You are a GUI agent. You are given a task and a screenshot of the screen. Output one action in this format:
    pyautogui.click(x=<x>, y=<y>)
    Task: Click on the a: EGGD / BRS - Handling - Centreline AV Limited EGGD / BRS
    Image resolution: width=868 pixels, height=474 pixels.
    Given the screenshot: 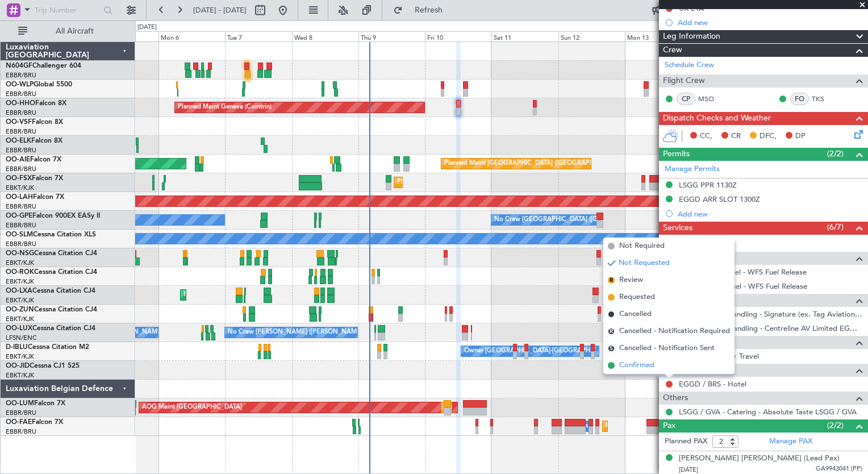 What is the action you would take?
    pyautogui.click(x=771, y=328)
    